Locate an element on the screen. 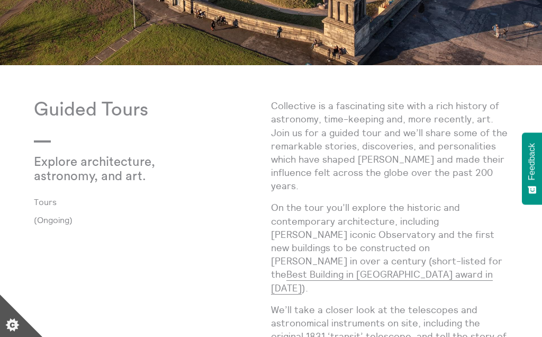 This screenshot has width=542, height=337. button: Feedback - Show survey is located at coordinates (532, 168).